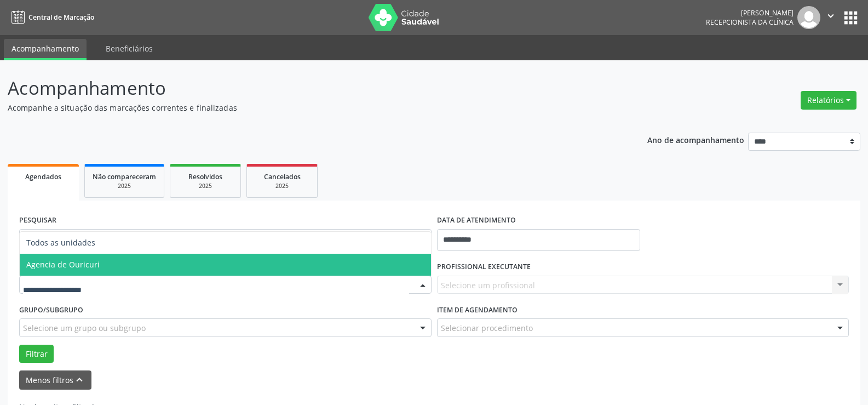  I want to click on i: keyboard_arrow_up, so click(79, 379).